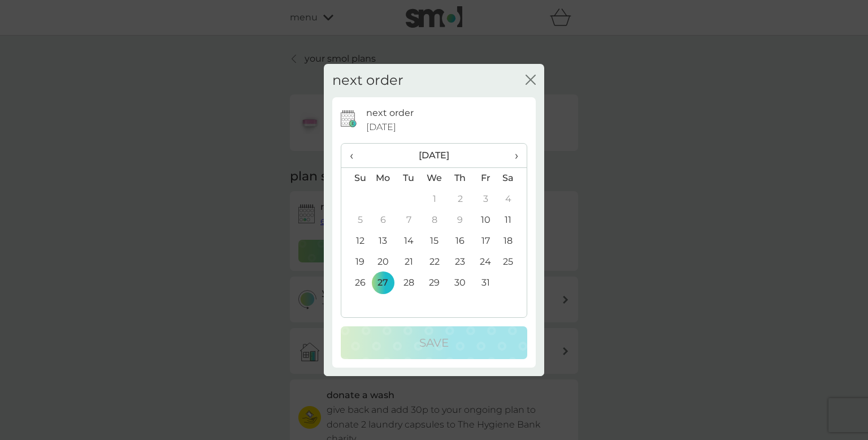 The image size is (868, 440). What do you see at coordinates (355, 262) in the screenshot?
I see `td: 19` at bounding box center [355, 262].